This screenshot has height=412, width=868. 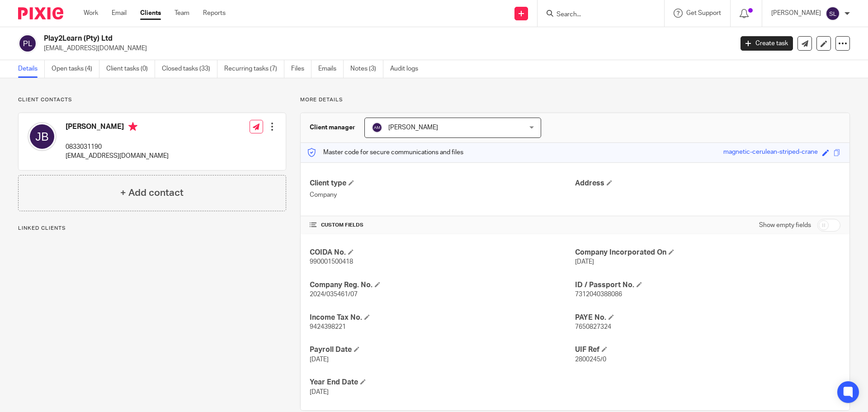 What do you see at coordinates (31, 68) in the screenshot?
I see `a: Details` at bounding box center [31, 68].